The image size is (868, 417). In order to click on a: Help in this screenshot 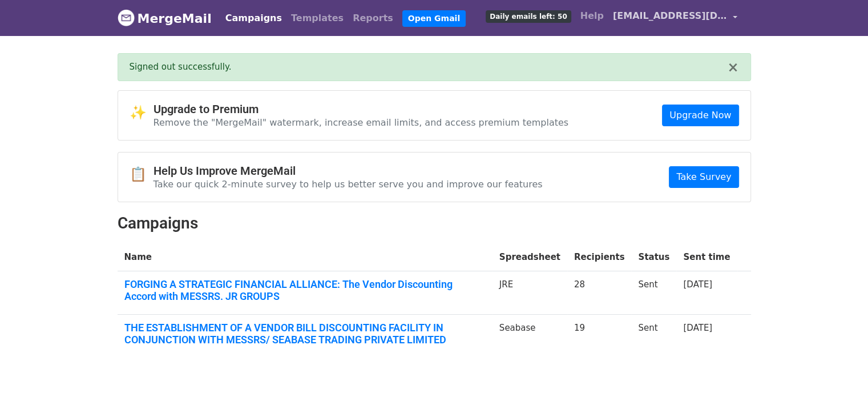, I will do `click(591, 16)`.